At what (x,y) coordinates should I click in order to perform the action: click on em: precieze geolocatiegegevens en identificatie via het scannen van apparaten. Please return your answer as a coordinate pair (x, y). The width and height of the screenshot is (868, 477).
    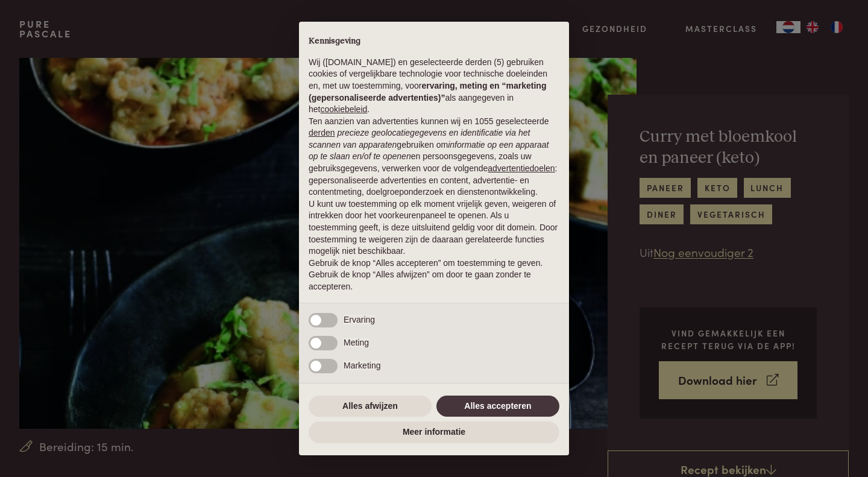
    Looking at the image, I should click on (419, 139).